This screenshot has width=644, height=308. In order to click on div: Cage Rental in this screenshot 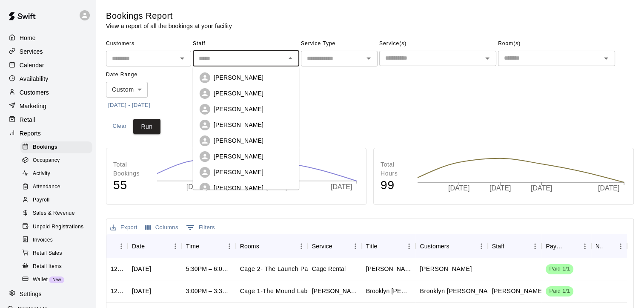, I will do `click(329, 269)`.